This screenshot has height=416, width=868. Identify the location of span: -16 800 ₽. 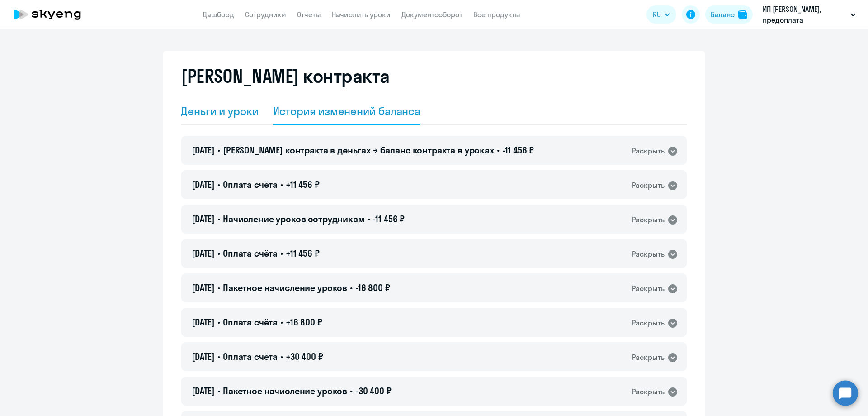
(372, 287).